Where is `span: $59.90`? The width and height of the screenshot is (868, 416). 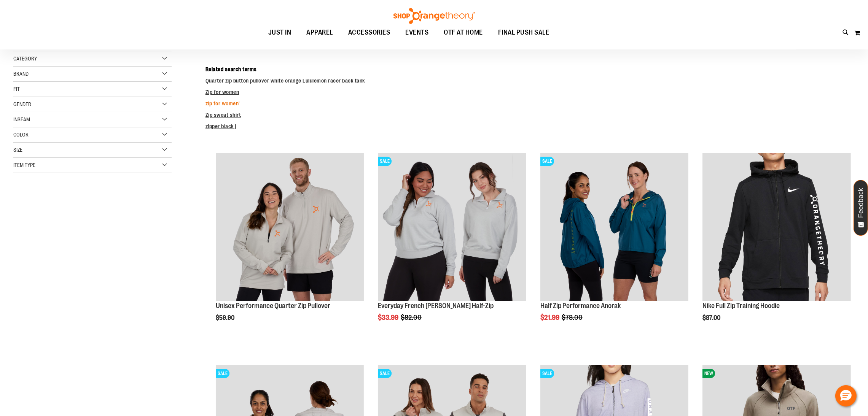
span: $59.90 is located at coordinates (226, 318).